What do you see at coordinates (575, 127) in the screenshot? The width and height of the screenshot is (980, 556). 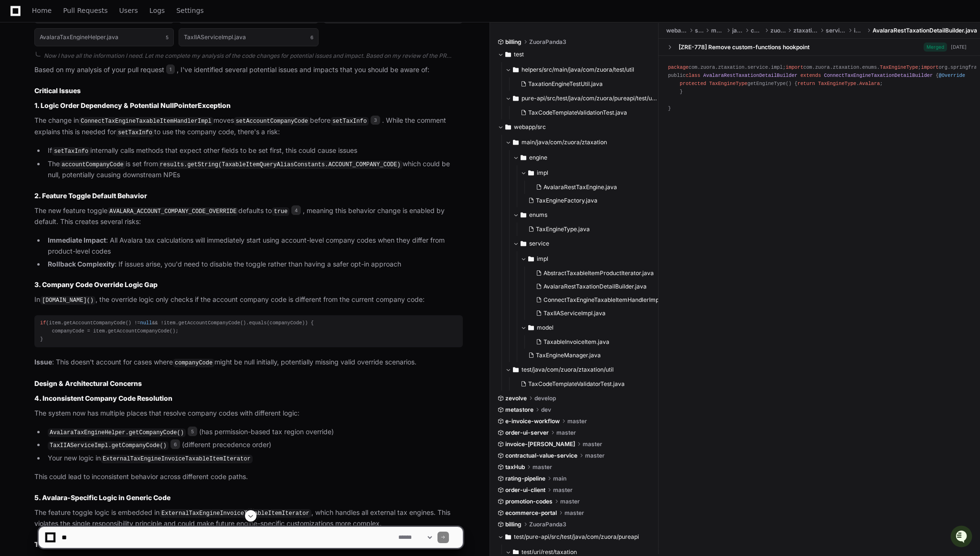 I see `button: webapp/src` at bounding box center [575, 127].